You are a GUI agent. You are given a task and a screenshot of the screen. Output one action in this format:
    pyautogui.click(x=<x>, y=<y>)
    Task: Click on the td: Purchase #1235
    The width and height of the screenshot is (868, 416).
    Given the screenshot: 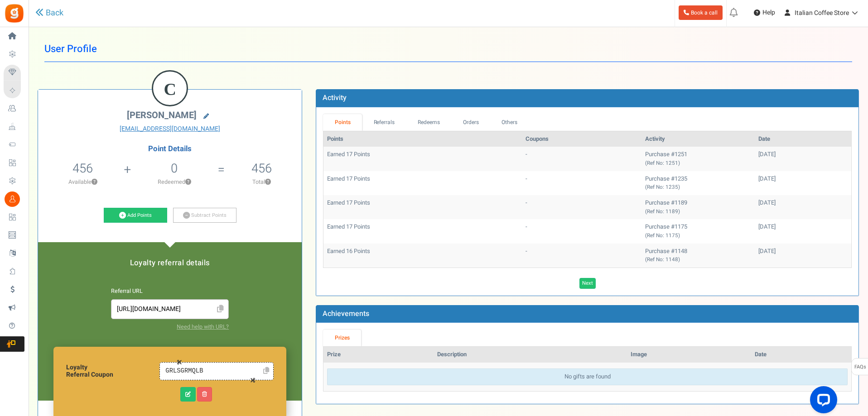 What is the action you would take?
    pyautogui.click(x=698, y=183)
    